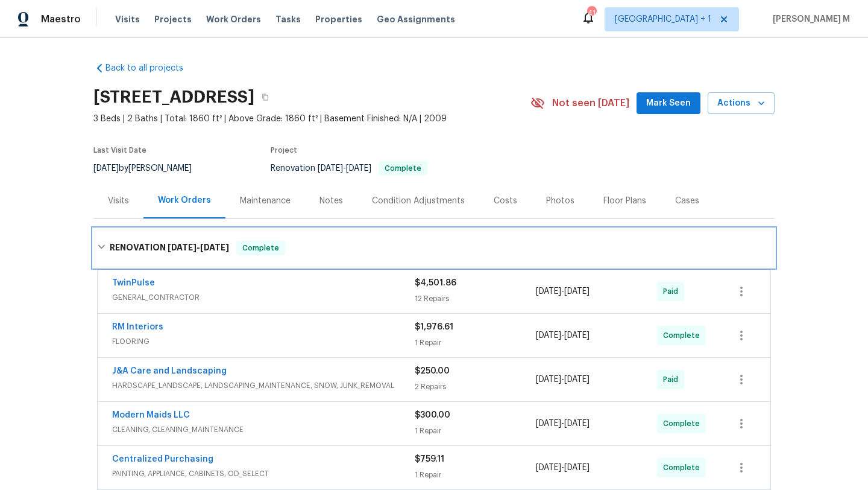 Image resolution: width=868 pixels, height=490 pixels. What do you see at coordinates (120, 150) in the screenshot?
I see `span: Last Visit Date` at bounding box center [120, 150].